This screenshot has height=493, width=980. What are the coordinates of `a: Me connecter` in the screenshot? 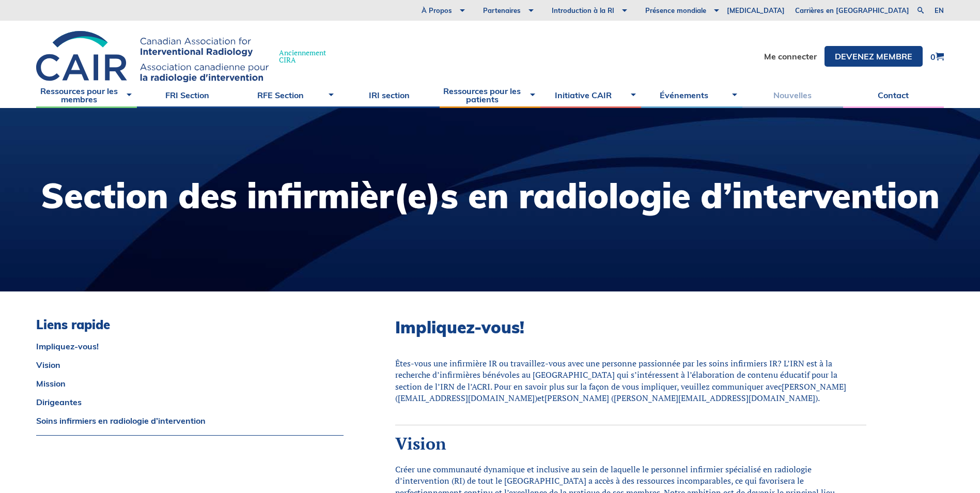 It's located at (791, 57).